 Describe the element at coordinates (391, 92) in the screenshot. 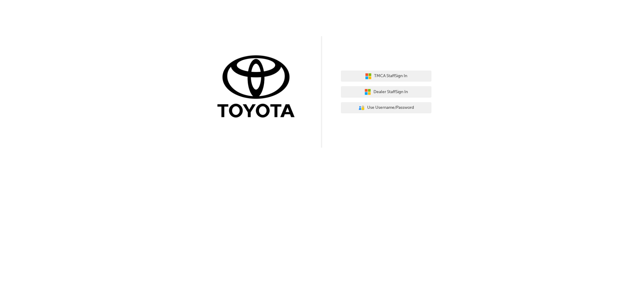

I see `span: Dealer Staff Sign In` at that location.